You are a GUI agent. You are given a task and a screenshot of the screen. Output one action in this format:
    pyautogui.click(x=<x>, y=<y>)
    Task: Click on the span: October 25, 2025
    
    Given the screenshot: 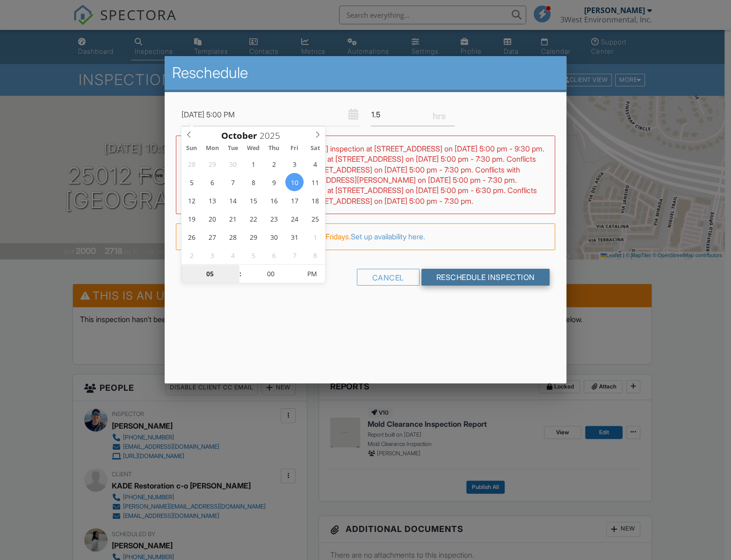 What is the action you would take?
    pyautogui.click(x=315, y=218)
    